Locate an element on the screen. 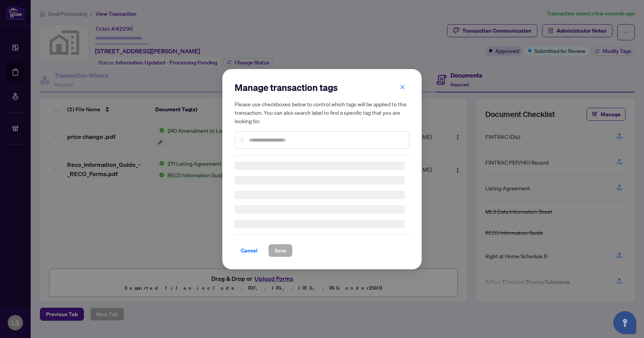 The width and height of the screenshot is (644, 338). button: Open asap is located at coordinates (625, 323).